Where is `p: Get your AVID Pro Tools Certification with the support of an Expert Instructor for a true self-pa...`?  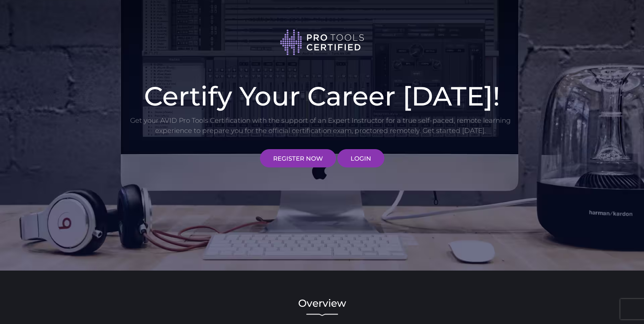 p: Get your AVID Pro Tools Certification with the support of an Expert Instructor for a true self-pa... is located at coordinates (321, 125).